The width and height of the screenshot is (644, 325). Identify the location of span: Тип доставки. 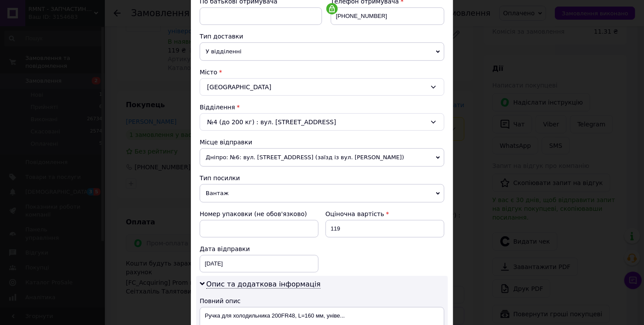
(222, 36).